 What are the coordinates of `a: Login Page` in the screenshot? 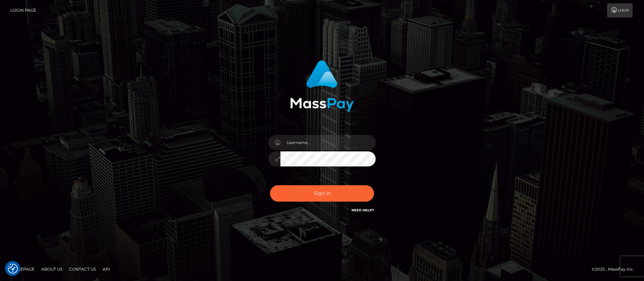 It's located at (23, 10).